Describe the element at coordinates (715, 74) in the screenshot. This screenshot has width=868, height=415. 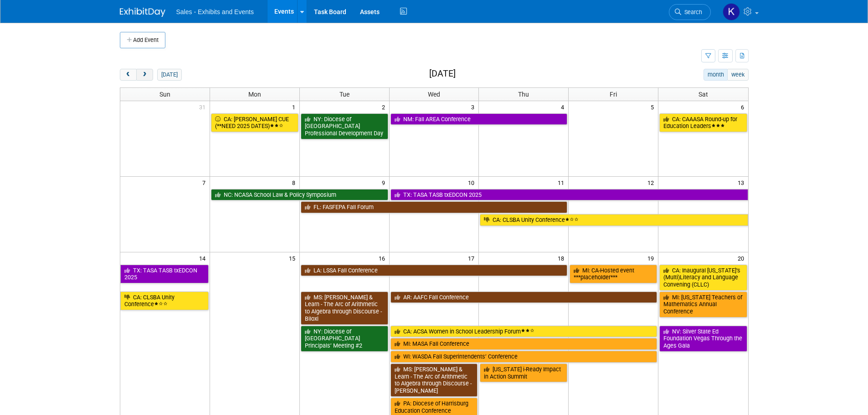
I see `button: month` at that location.